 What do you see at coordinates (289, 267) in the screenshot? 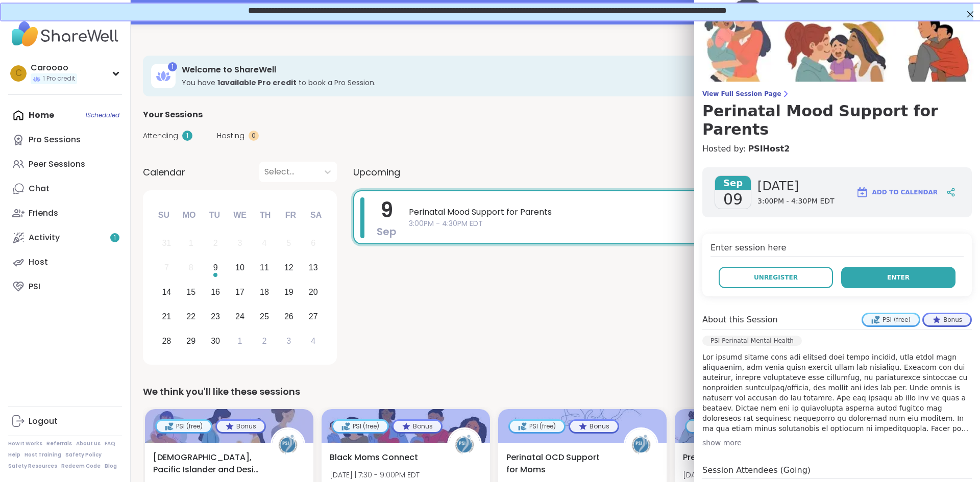
I see `div: 12` at bounding box center [289, 267].